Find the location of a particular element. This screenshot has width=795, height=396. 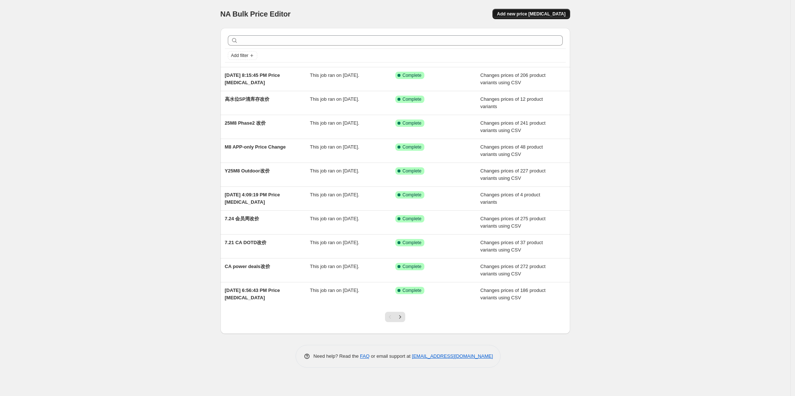

span: Add filter is located at coordinates (240, 56).